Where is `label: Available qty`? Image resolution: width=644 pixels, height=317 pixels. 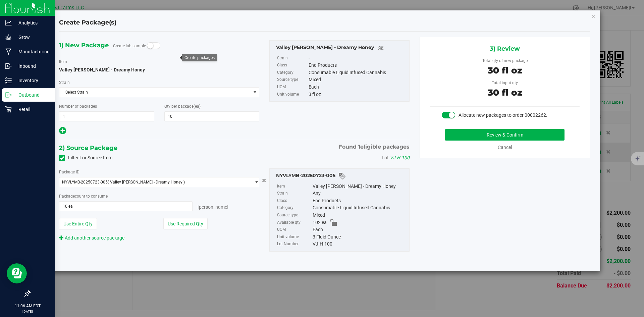 label: Available qty is located at coordinates (294, 223).